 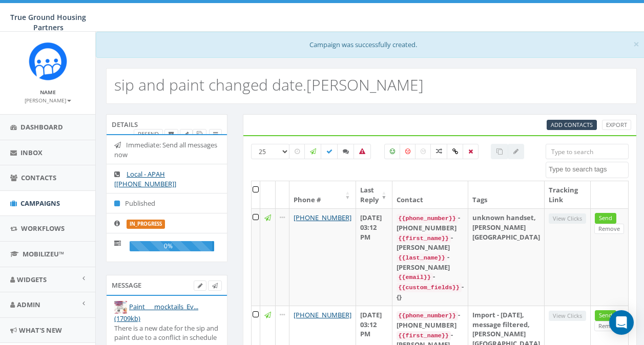 What do you see at coordinates (156, 312) in the screenshot?
I see `a: Paint___mocktails_Ev... (1709kb)` at bounding box center [156, 312].